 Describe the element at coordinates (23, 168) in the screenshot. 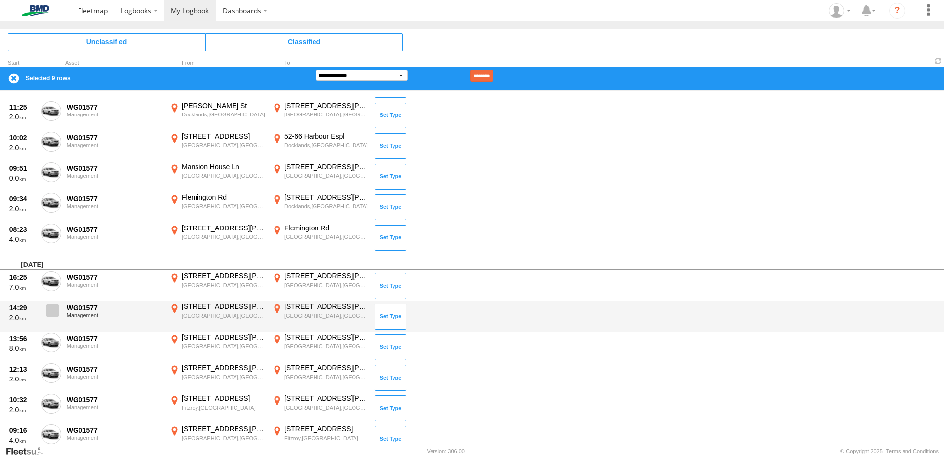

I see `div: 09:51` at that location.